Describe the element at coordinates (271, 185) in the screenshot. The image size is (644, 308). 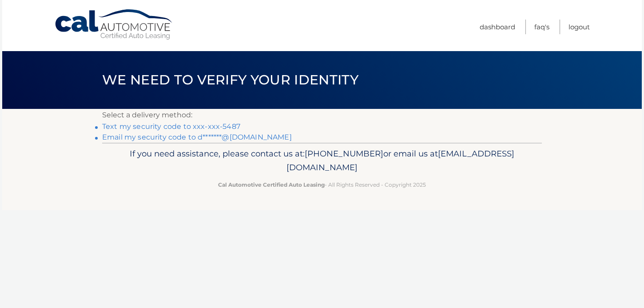
I see `strong: Cal Automotive Certified Auto Leasing` at that location.